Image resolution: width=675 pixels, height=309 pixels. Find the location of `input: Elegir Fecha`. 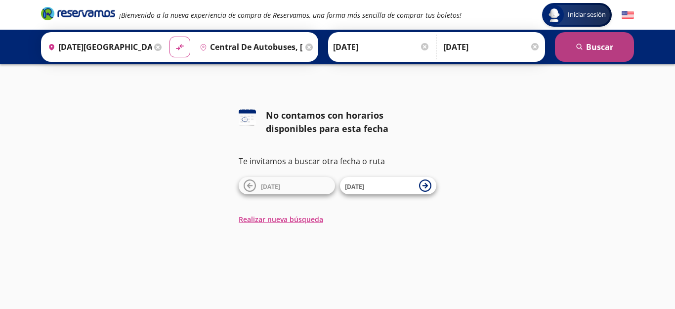

input: Elegir Fecha is located at coordinates (382, 47).